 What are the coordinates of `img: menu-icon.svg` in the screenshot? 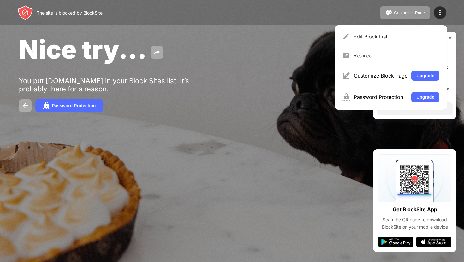 It's located at (440, 13).